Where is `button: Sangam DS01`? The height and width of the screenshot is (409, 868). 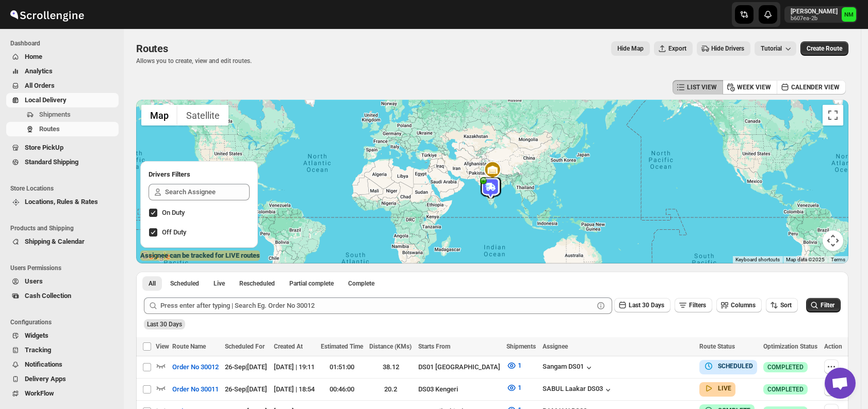 button: Sangam DS01 is located at coordinates (569, 368).